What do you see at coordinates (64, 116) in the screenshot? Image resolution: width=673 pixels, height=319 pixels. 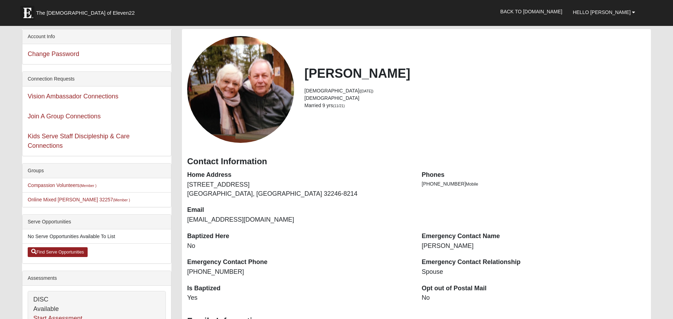 I see `a: Join A Group Connections` at bounding box center [64, 116].